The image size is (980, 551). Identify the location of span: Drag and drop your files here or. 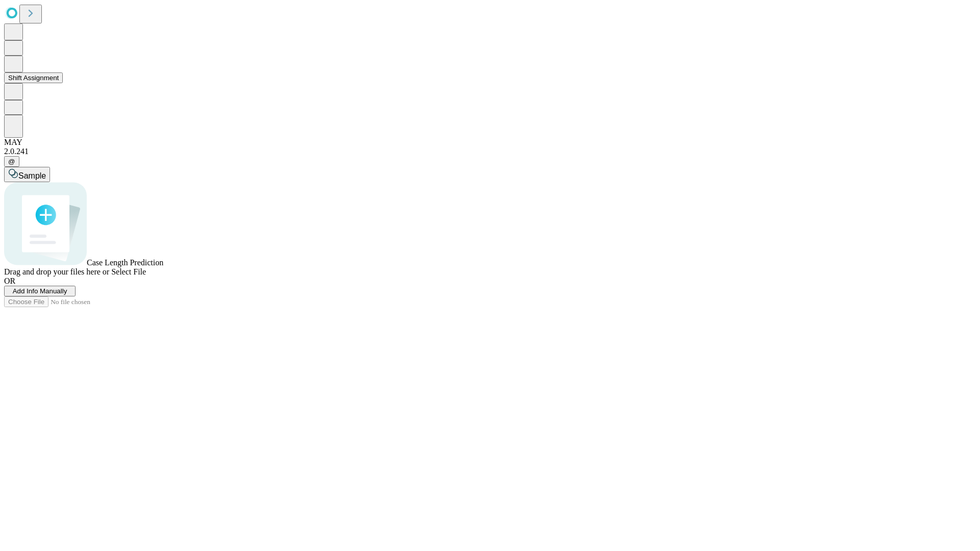
(57, 271).